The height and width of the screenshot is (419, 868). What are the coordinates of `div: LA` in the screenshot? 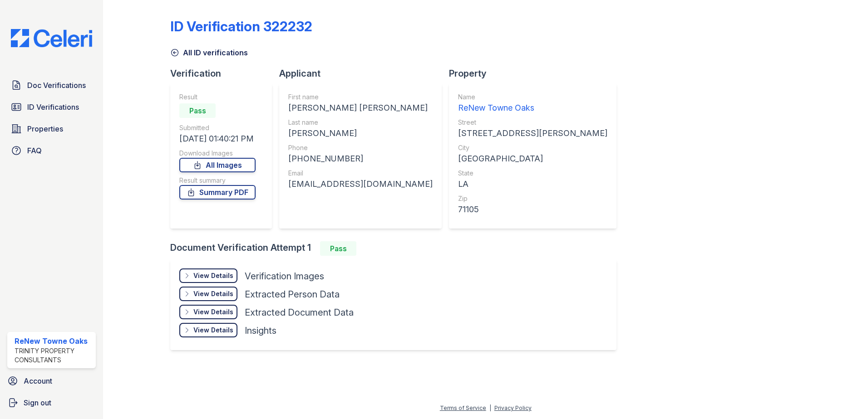 It's located at (532, 184).